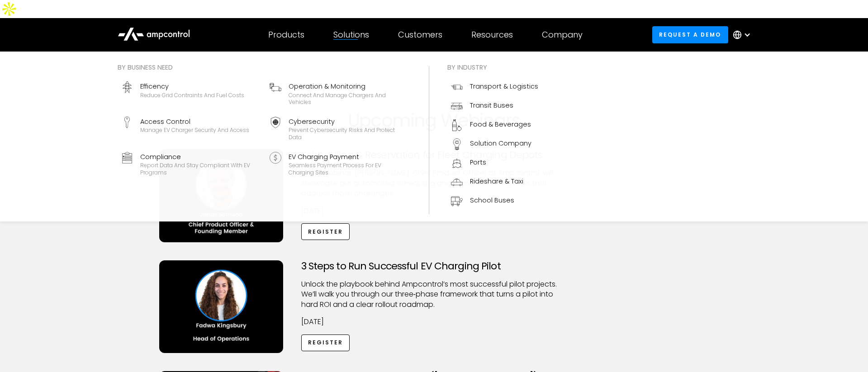  Describe the element at coordinates (348, 122) in the screenshot. I see `div: Cybersecurity` at that location.